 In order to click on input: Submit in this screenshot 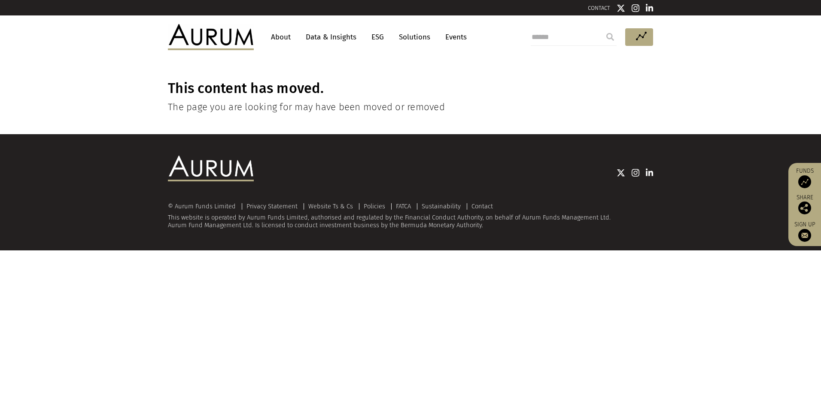, I will do `click(610, 37)`.